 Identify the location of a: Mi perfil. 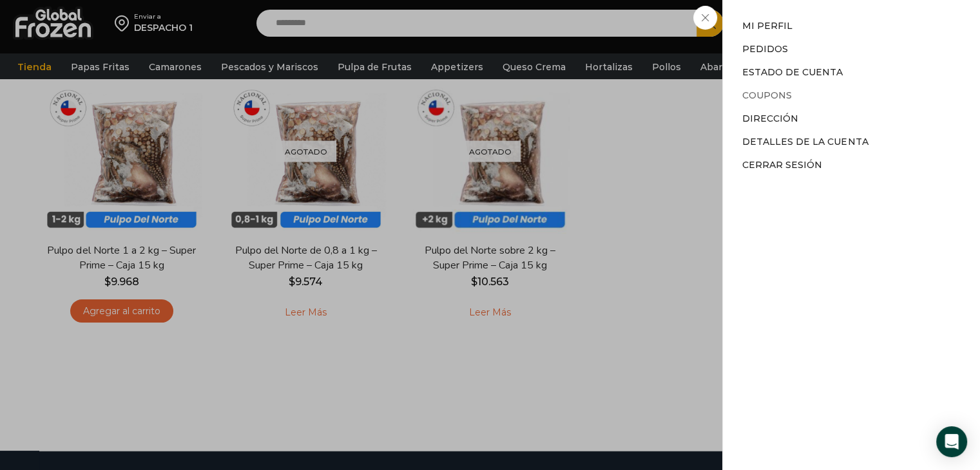
(767, 26).